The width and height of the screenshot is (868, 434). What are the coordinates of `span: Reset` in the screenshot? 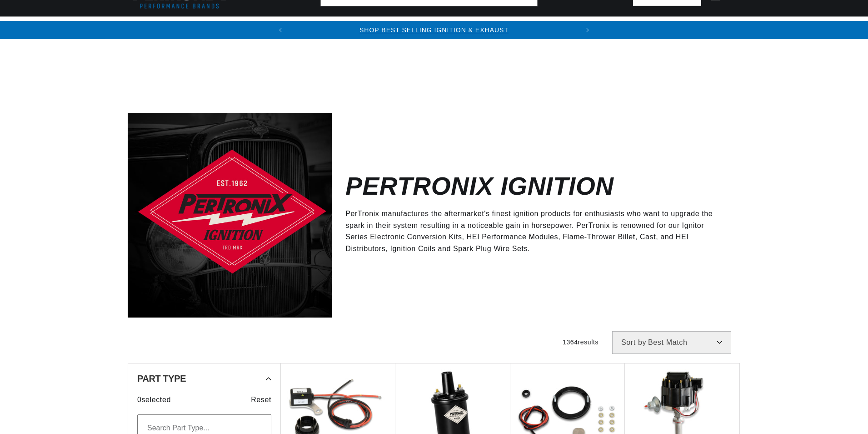 It's located at (261, 400).